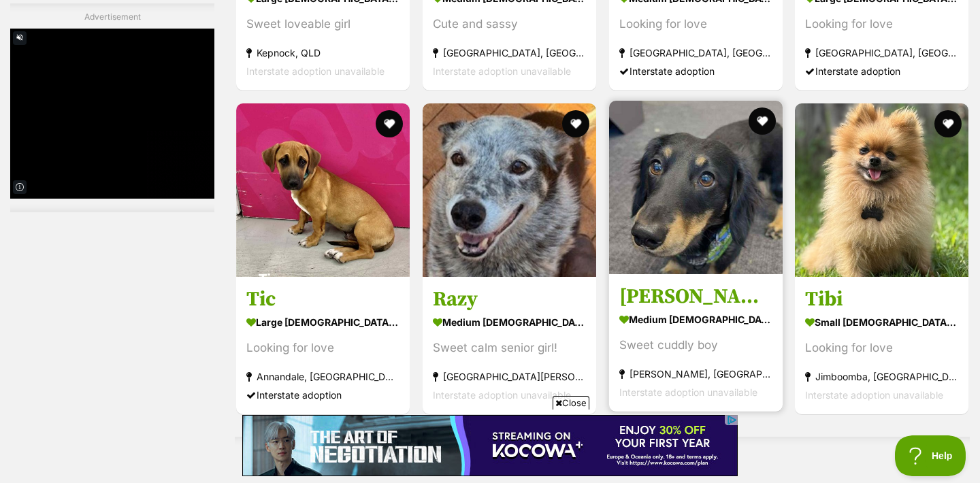  What do you see at coordinates (323, 53) in the screenshot?
I see `strong: Kepnock, QLD` at bounding box center [323, 53].